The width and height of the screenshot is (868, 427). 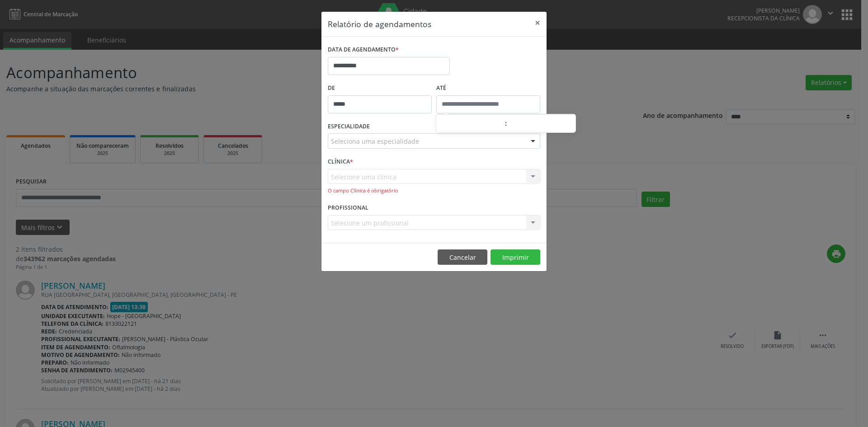 I want to click on span: Seleciona uma especialidade, so click(x=375, y=141).